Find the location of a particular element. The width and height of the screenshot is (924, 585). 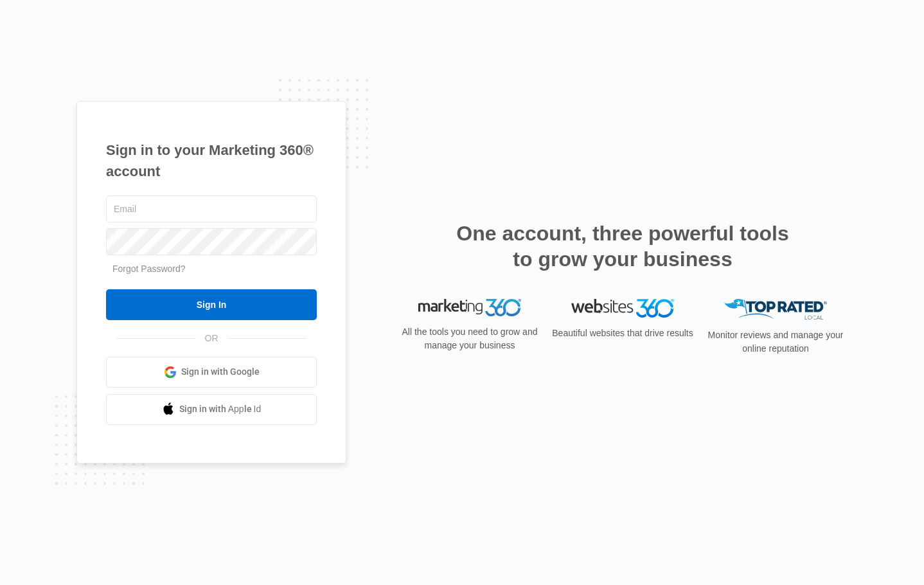

a: Forgot Password? is located at coordinates (149, 269).